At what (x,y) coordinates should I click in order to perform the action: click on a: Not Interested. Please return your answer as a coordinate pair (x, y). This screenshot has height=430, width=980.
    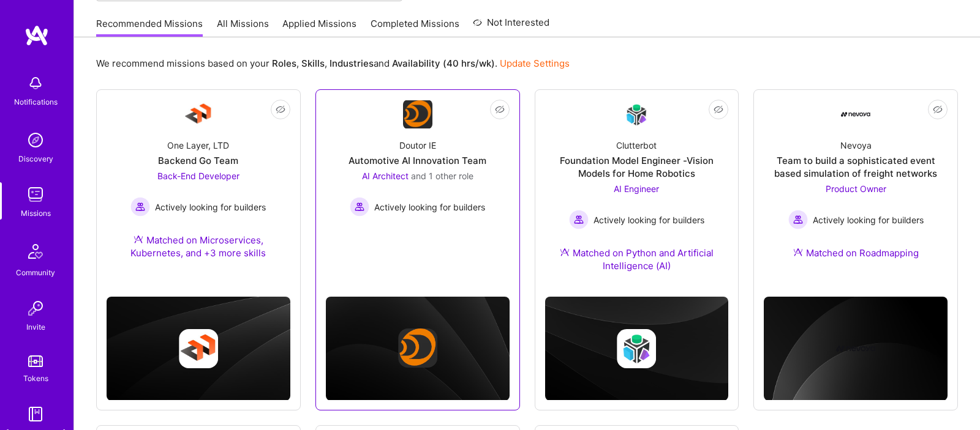
    Looking at the image, I should click on (511, 27).